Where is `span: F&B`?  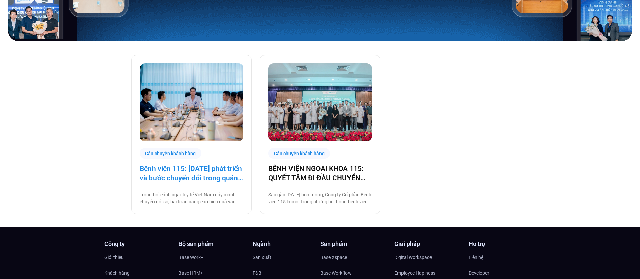
span: F&B is located at coordinates (257, 273).